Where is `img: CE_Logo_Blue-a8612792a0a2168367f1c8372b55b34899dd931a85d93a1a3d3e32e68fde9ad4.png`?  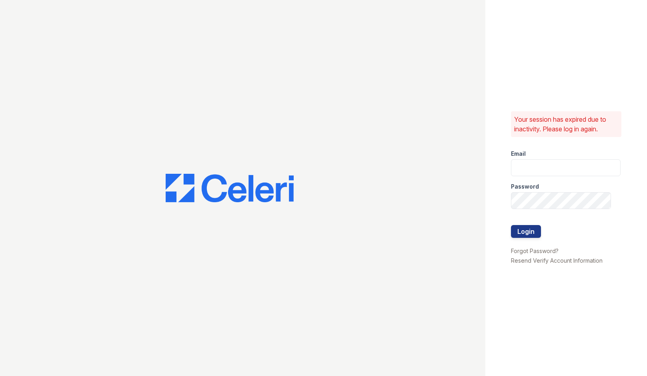
img: CE_Logo_Blue-a8612792a0a2168367f1c8372b55b34899dd931a85d93a1a3d3e32e68fde9ad4.png is located at coordinates (230, 188).